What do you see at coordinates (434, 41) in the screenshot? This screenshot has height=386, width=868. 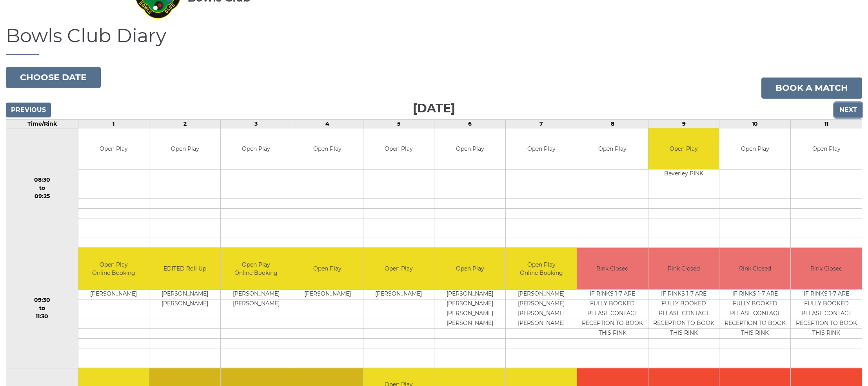 I see `h1: Bowls Club Diary` at bounding box center [434, 41].